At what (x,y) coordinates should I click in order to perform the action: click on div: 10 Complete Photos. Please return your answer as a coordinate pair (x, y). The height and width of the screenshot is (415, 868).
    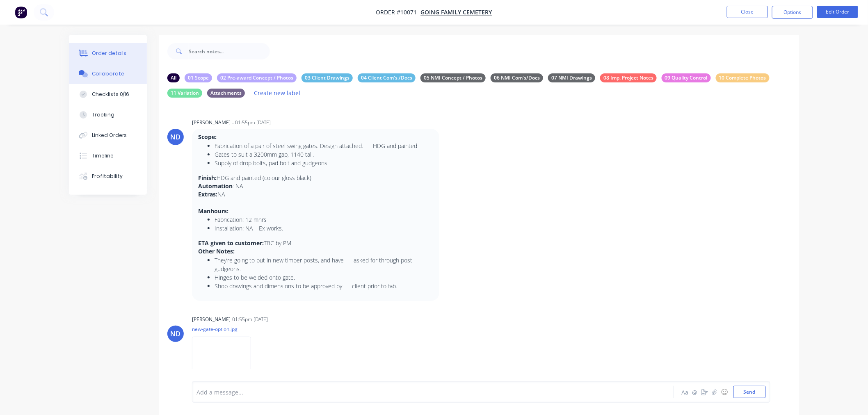
    Looking at the image, I should click on (743, 78).